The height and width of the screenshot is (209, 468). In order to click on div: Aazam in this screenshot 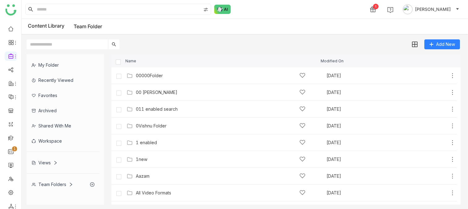, I will do `click(143, 176)`.